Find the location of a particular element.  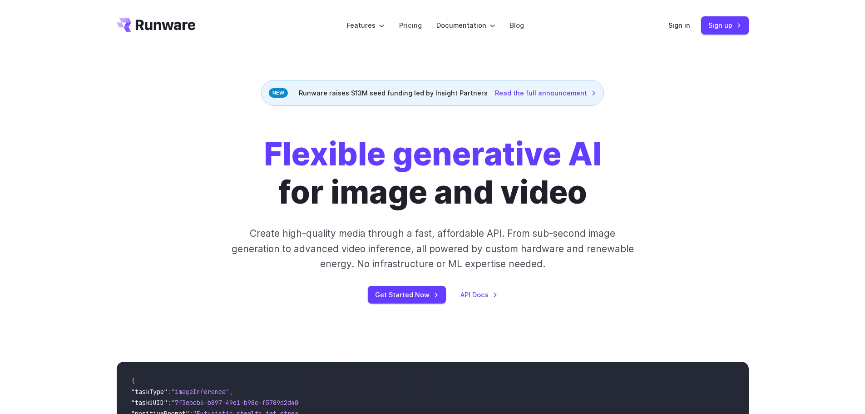

span: "7f3ebcb6-b897-49e1-b98c-f5789d2d40d7" is located at coordinates (240, 402).